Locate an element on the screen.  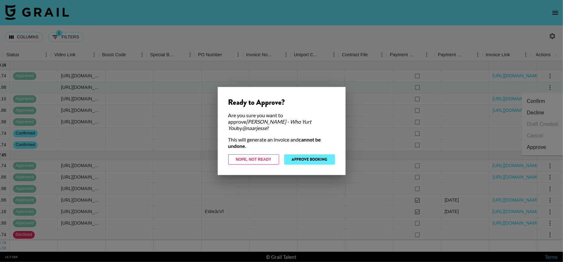
em: @ naarjesse is located at coordinates (255, 128).